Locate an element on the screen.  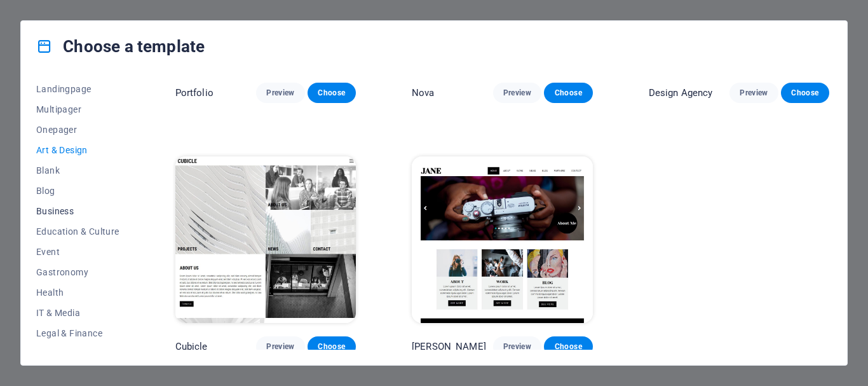
button: Gastronomy is located at coordinates (77, 272).